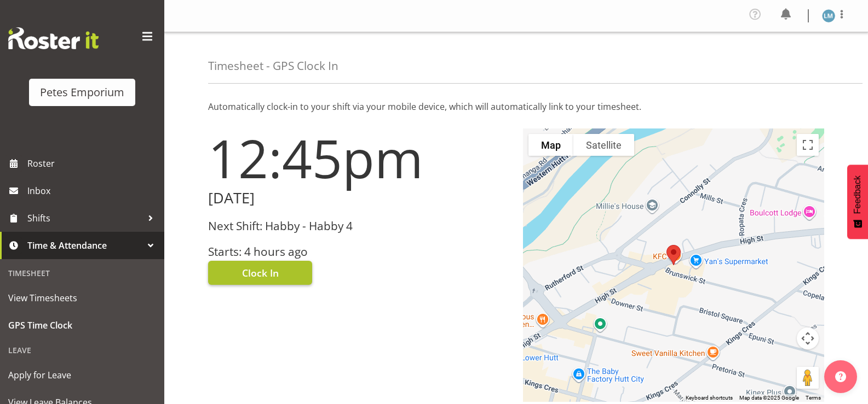 The image size is (868, 404). I want to click on button: Feedback - Show survey, so click(858, 202).